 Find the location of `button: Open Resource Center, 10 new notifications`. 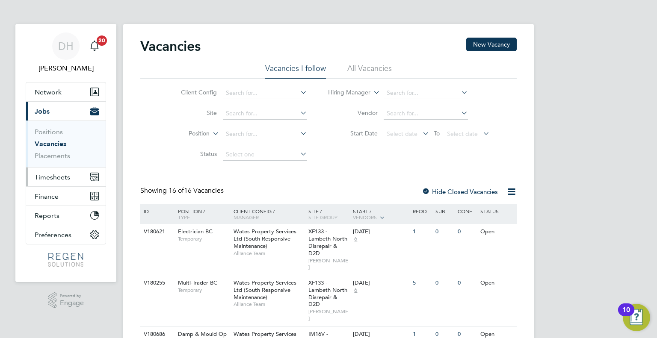

button: Open Resource Center, 10 new notifications is located at coordinates (636, 318).